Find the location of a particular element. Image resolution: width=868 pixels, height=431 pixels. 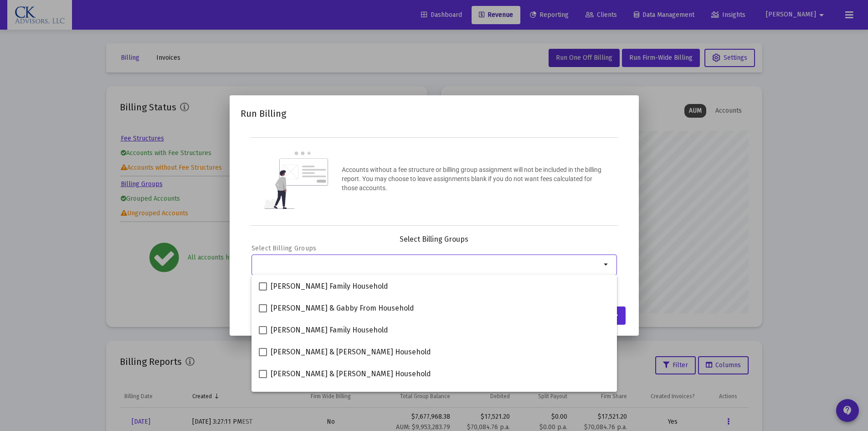

p: Accounts without a fee structure or billing group assignment will not be included in the billing ... is located at coordinates (473, 179).